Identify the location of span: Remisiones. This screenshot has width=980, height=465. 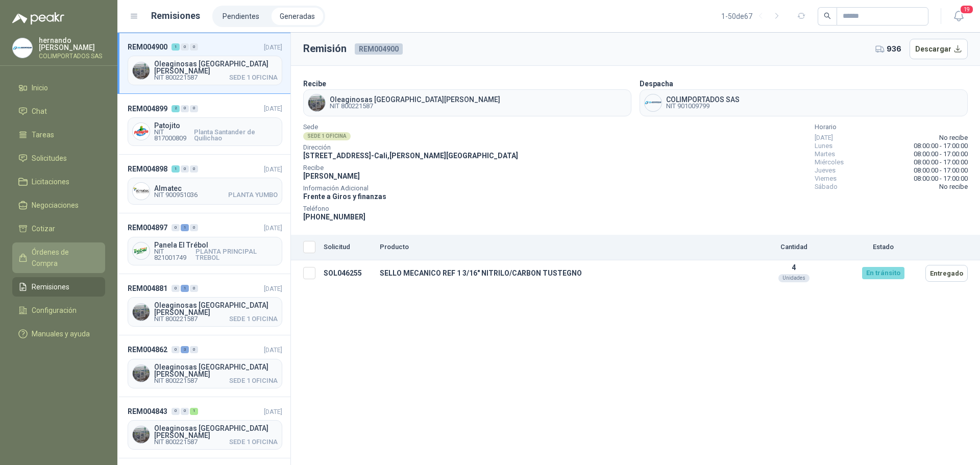
(51, 287).